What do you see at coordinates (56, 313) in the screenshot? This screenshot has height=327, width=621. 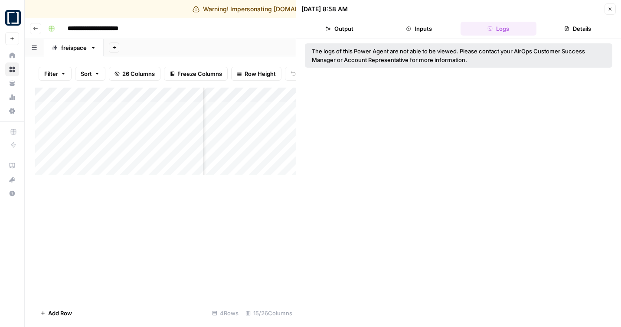 I see `button: Add Row` at bounding box center [56, 313].